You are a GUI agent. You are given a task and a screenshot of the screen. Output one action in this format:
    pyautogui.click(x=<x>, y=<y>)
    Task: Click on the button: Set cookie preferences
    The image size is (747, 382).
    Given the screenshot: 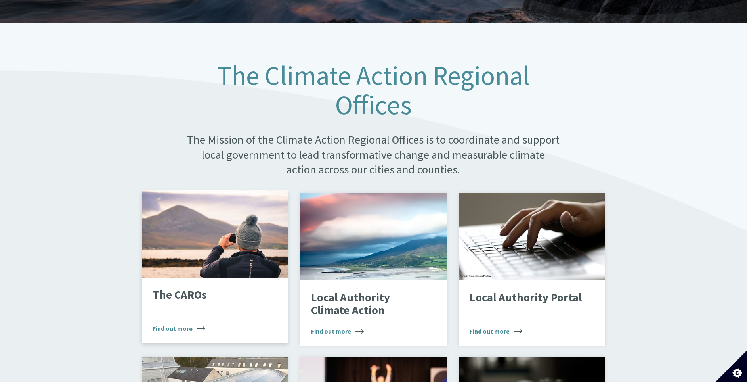 What is the action you would take?
    pyautogui.click(x=731, y=366)
    